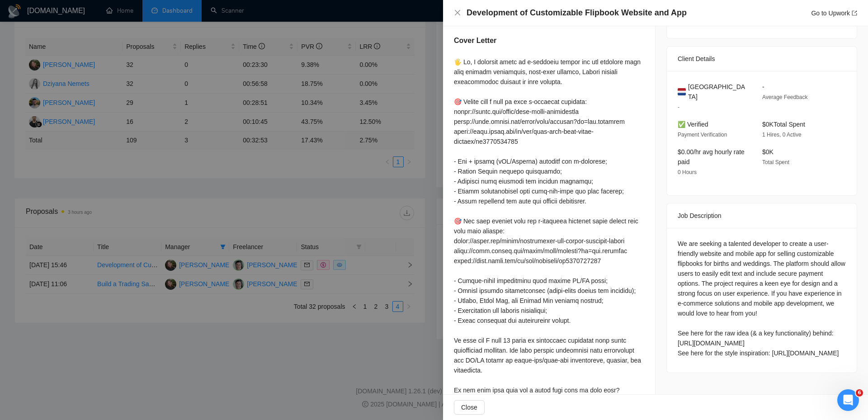 The height and width of the screenshot is (420, 868). I want to click on h5: Cover Letter, so click(475, 40).